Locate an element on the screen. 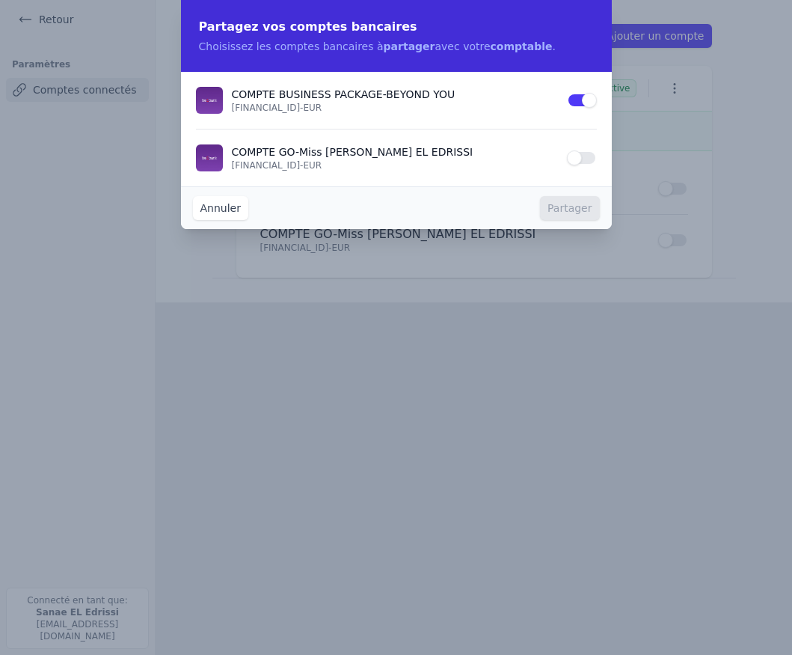 The image size is (792, 655). strong: comptable is located at coordinates (521, 46).